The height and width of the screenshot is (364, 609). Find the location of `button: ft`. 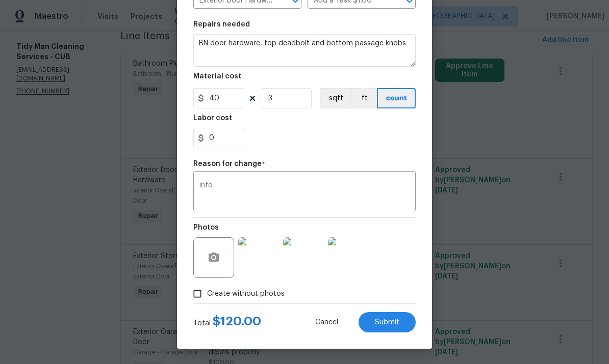

button: ft is located at coordinates (364, 98).